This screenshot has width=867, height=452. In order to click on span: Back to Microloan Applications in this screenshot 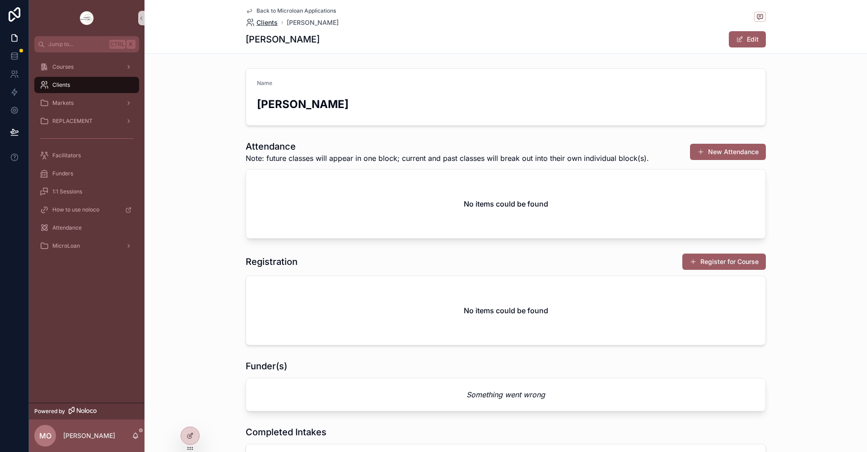, I will do `click(296, 11)`.